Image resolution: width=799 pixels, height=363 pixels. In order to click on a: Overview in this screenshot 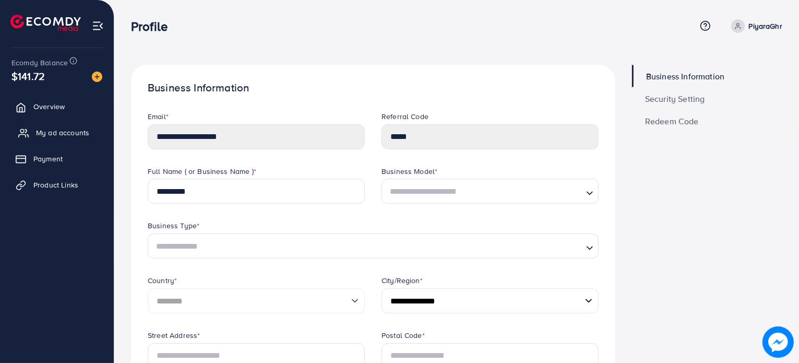, I will do `click(57, 106)`.